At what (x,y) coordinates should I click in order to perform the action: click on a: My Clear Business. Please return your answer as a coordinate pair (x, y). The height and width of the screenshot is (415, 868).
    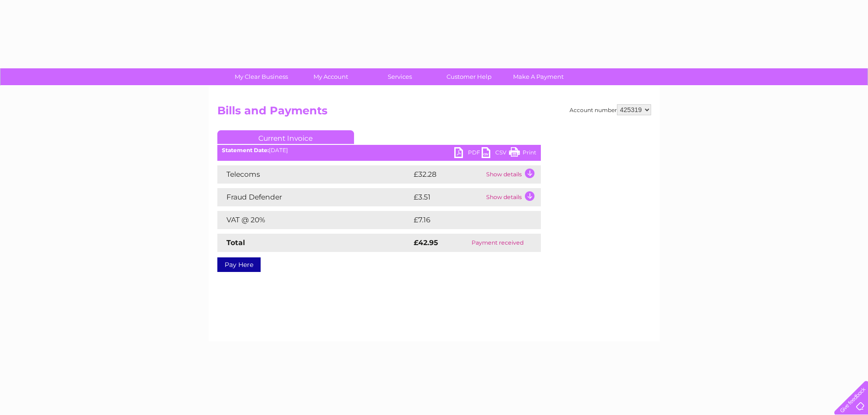
    Looking at the image, I should click on (261, 77).